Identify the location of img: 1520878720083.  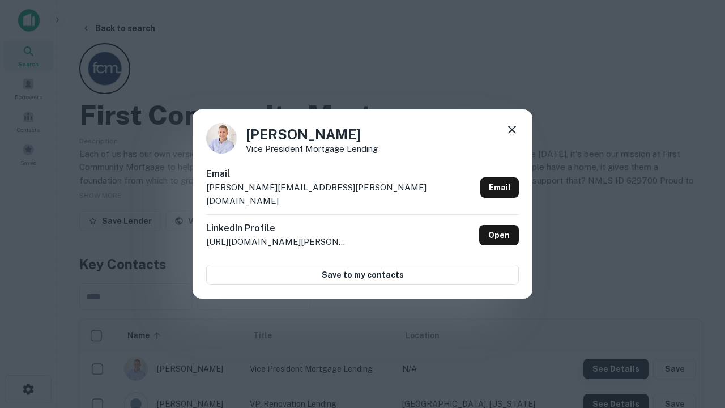
(222, 138).